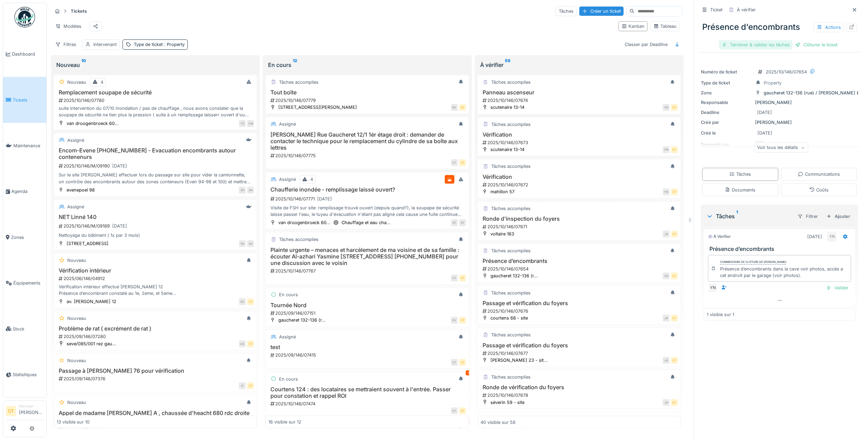 This screenshot has width=868, height=440. I want to click on div: Ticket, so click(716, 10).